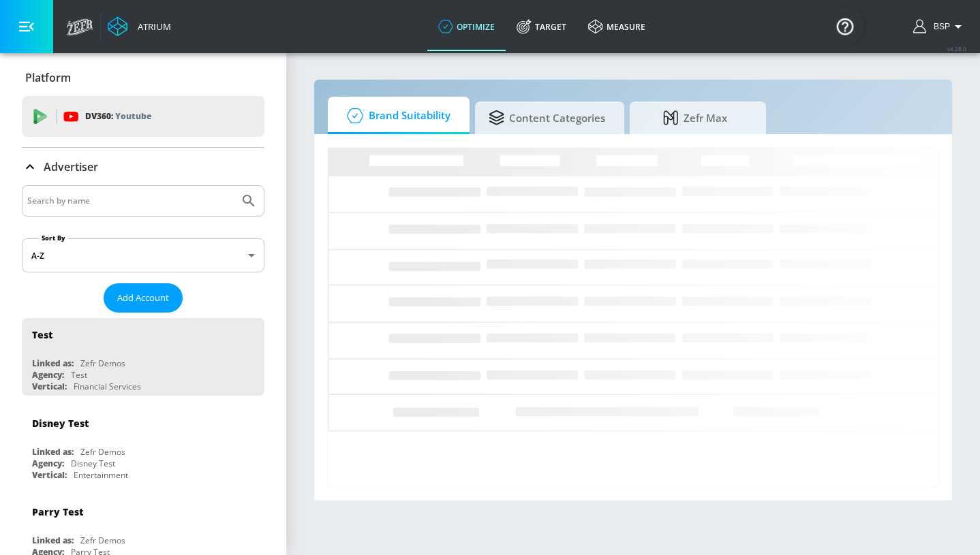 The image size is (980, 555). What do you see at coordinates (396, 115) in the screenshot?
I see `span: Brand Suitability` at bounding box center [396, 115].